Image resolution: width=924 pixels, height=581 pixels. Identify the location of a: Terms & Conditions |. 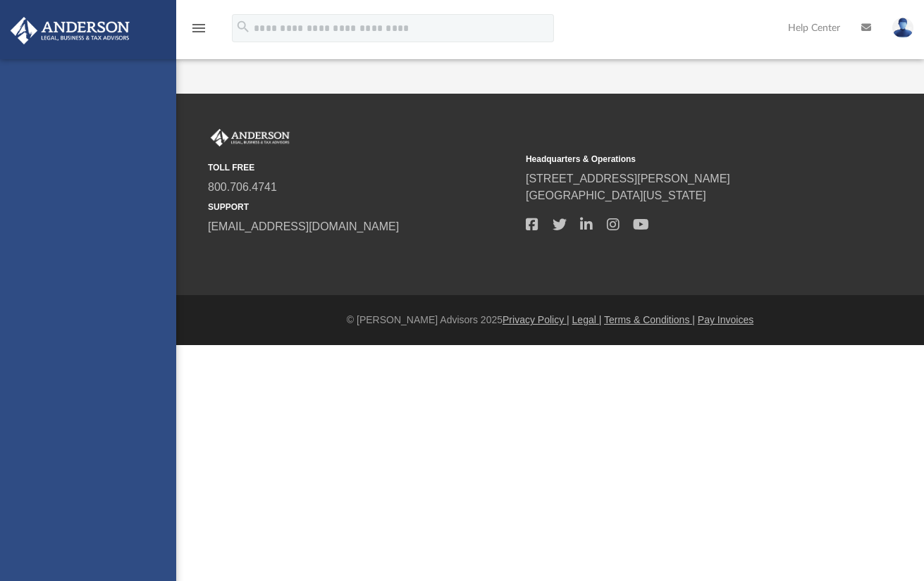
(649, 320).